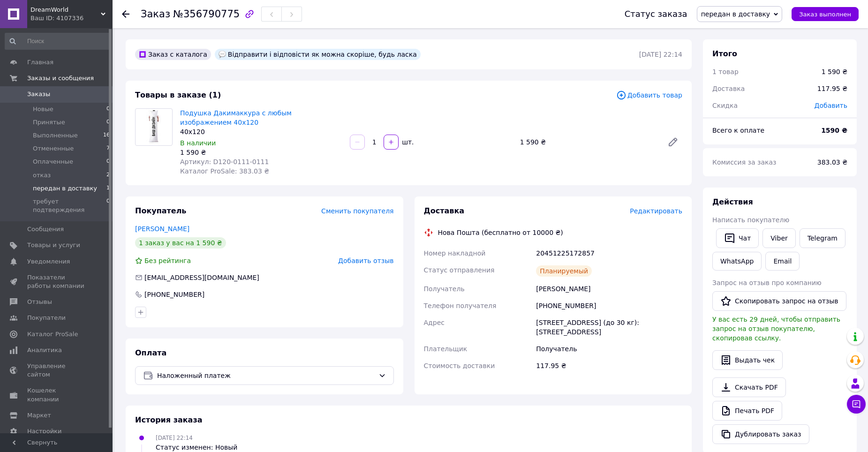  Describe the element at coordinates (737, 261) in the screenshot. I see `a: WhatsApp` at that location.